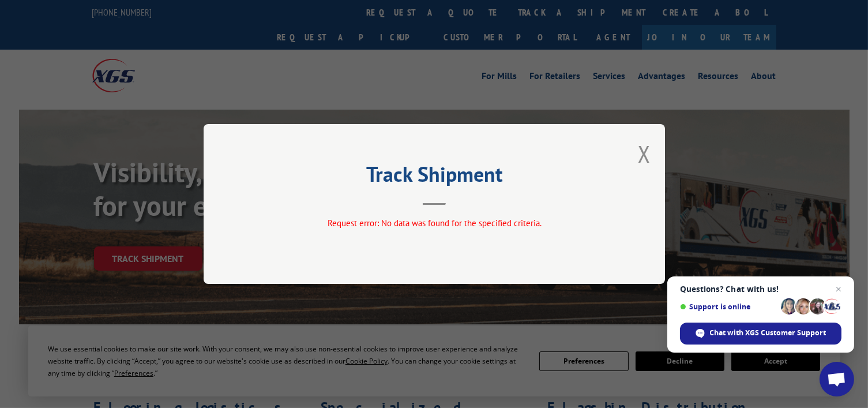 This screenshot has width=868, height=408. I want to click on span: Chat with XGS Customer Support, so click(768, 333).